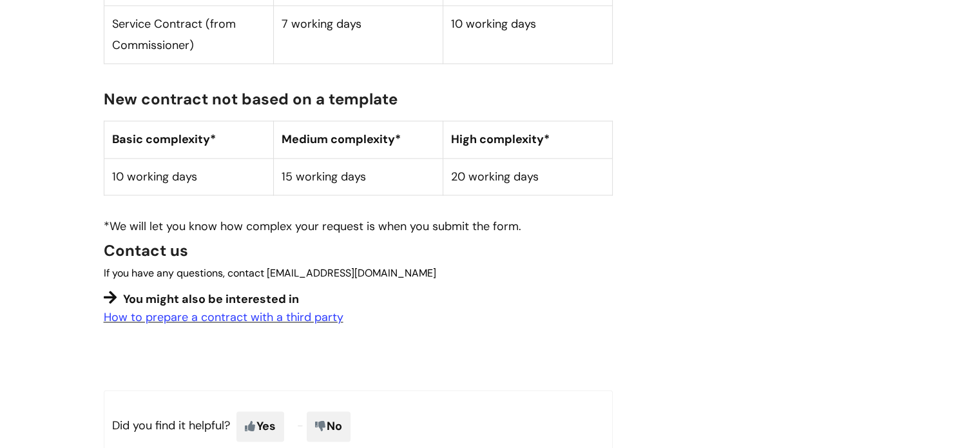  I want to click on p: *We will let you know how complex your request is when you submit the form., so click(358, 226).